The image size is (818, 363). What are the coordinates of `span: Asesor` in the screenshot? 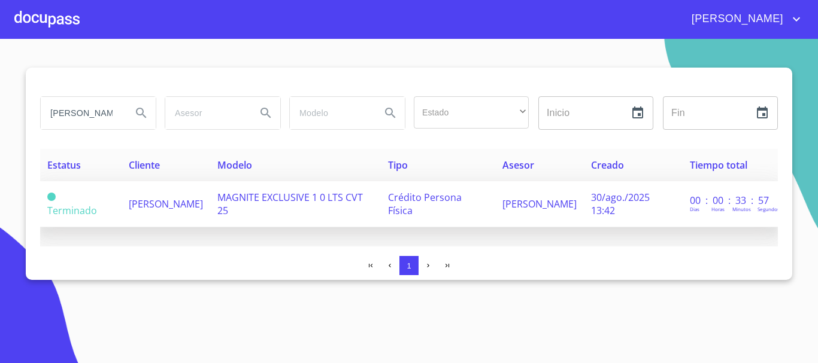 It's located at (518, 165).